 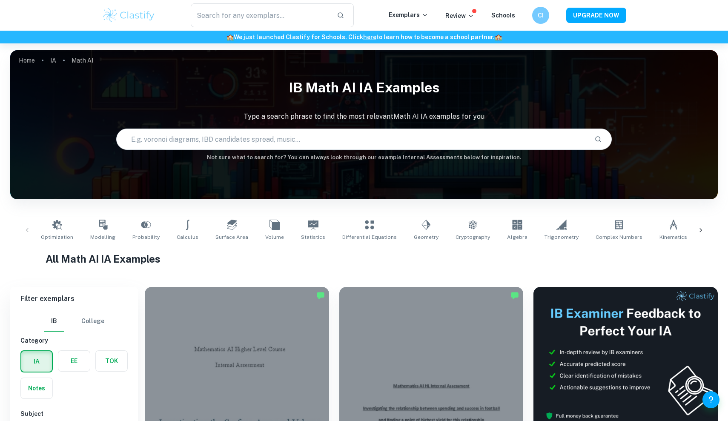 What do you see at coordinates (74, 414) in the screenshot?
I see `h6: Subject` at bounding box center [74, 414].